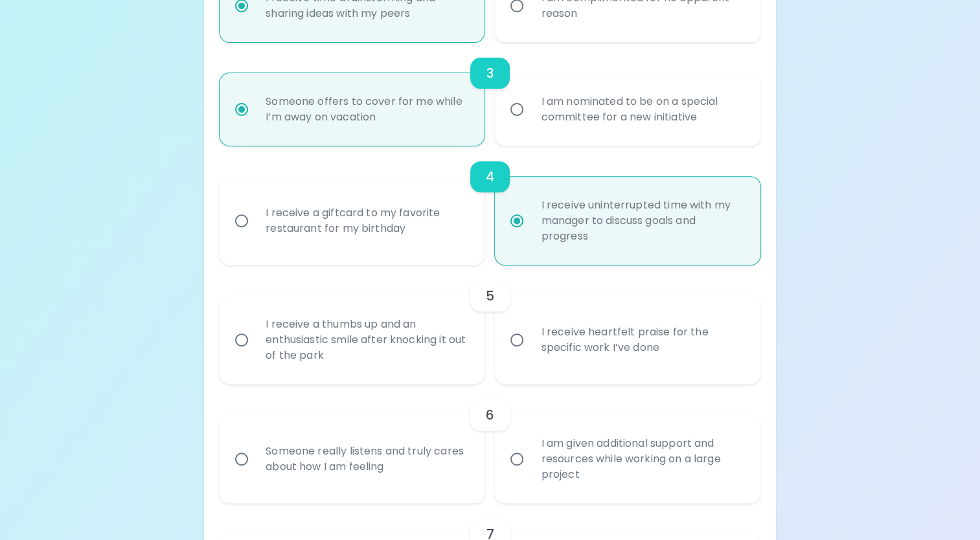 This screenshot has width=980, height=540. I want to click on div: I receive uninterrupted time with my manager to discuss goals and progress, so click(641, 221).